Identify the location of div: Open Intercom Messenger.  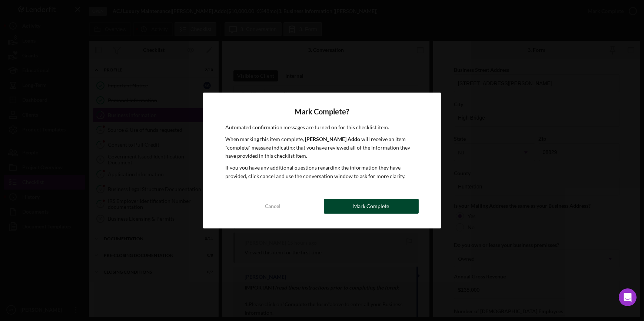
(627, 298).